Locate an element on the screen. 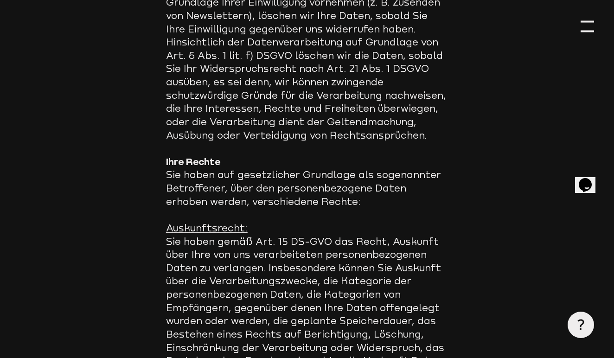  p: Sie haben auf gesetzlicher Grundlage als sogenannter Betroffener, über den personenbezogene Daten... is located at coordinates (307, 182).